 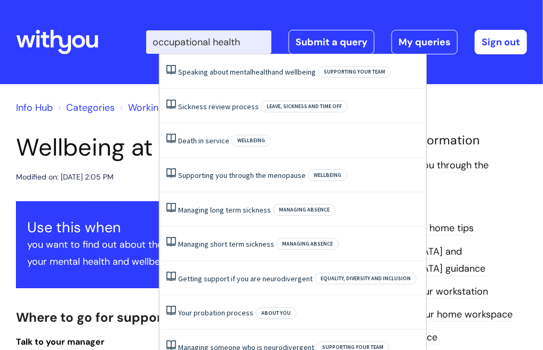 What do you see at coordinates (501, 42) in the screenshot?
I see `a: Sign out` at bounding box center [501, 42].